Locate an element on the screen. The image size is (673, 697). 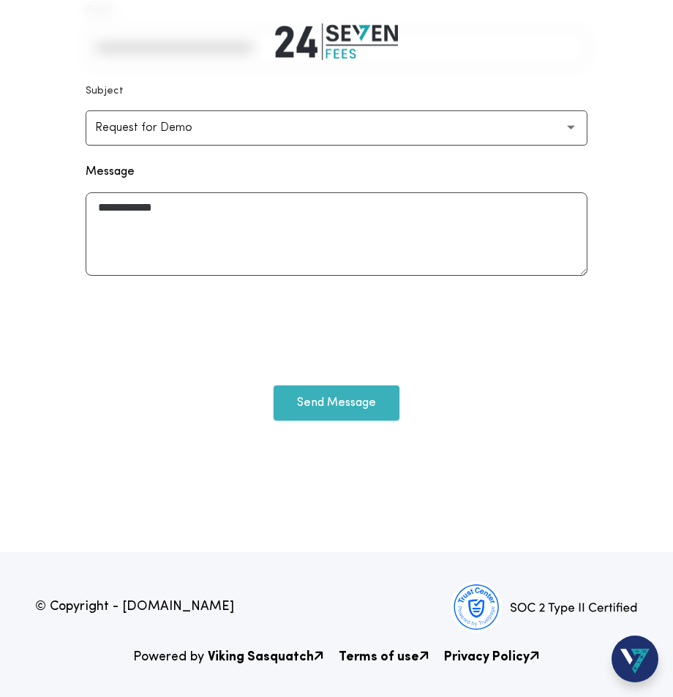
img: 24|Seven Fees Logo is located at coordinates (337, 42).